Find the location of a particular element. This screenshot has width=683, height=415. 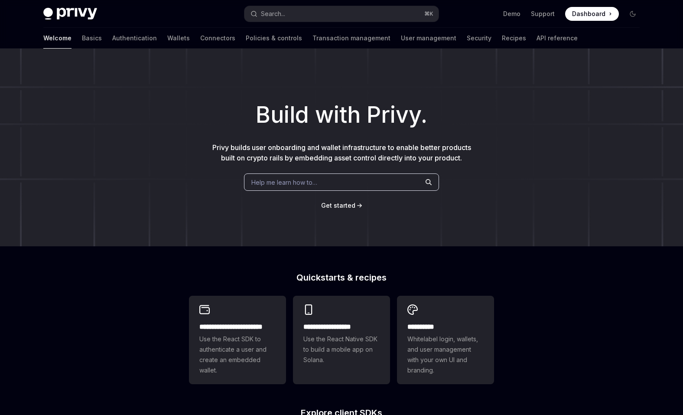

span: Get started is located at coordinates (338, 205).